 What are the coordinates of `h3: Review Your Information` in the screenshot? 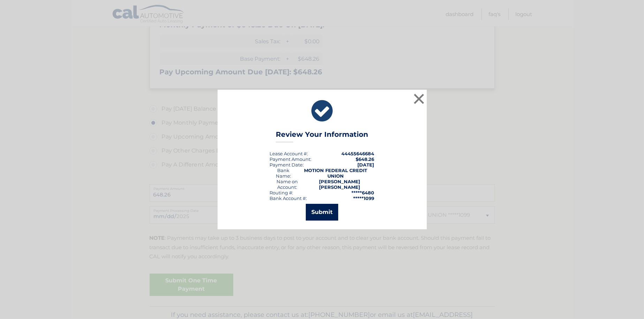 It's located at (322, 136).